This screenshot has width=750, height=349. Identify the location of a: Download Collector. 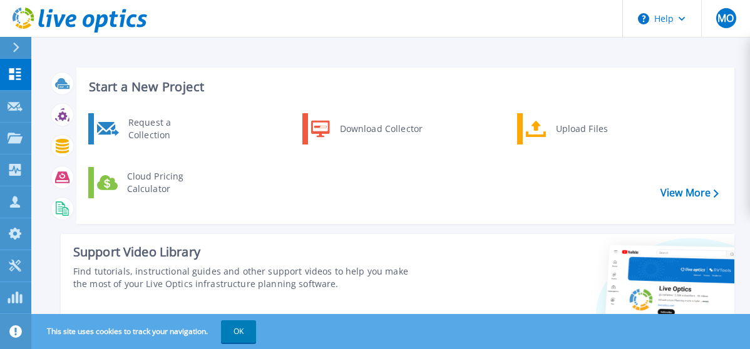
(366, 129).